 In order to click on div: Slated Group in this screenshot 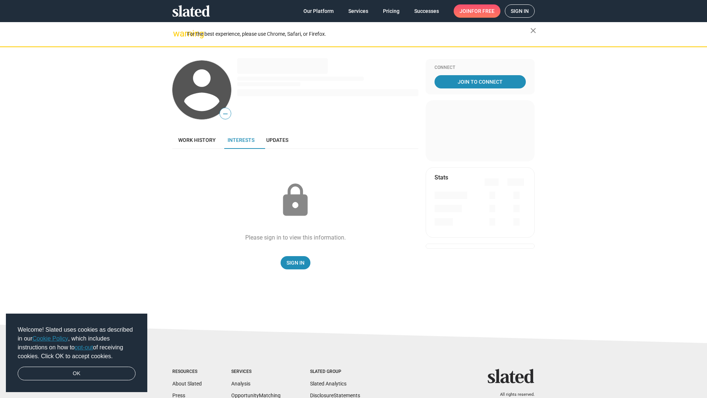, I will do `click(335, 371)`.